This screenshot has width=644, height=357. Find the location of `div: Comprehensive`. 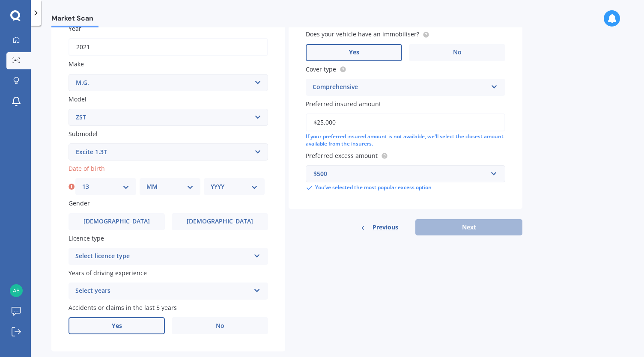

div: Comprehensive is located at coordinates (400, 87).